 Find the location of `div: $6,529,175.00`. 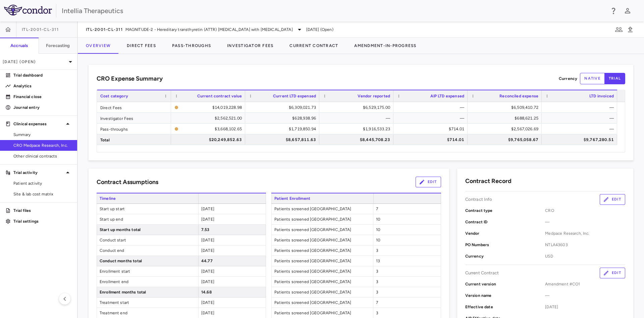

div: $6,529,175.00 is located at coordinates (358, 107).